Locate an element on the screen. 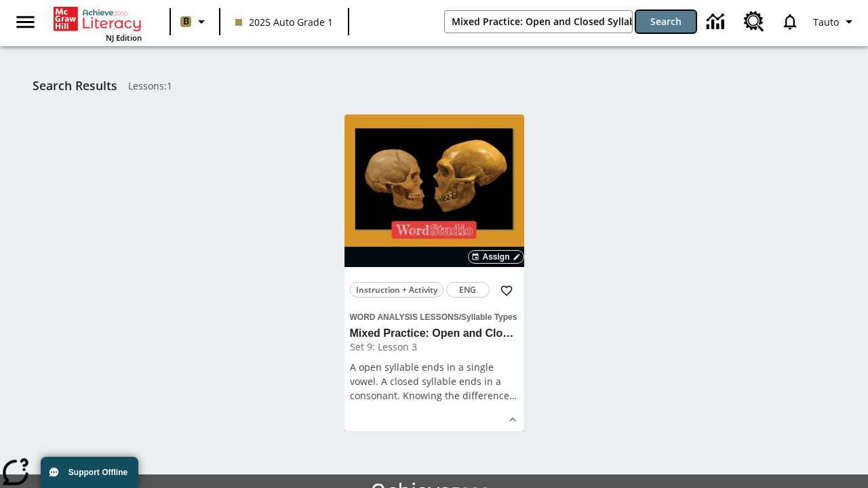 This screenshot has width=868, height=488. input: search field is located at coordinates (538, 21).